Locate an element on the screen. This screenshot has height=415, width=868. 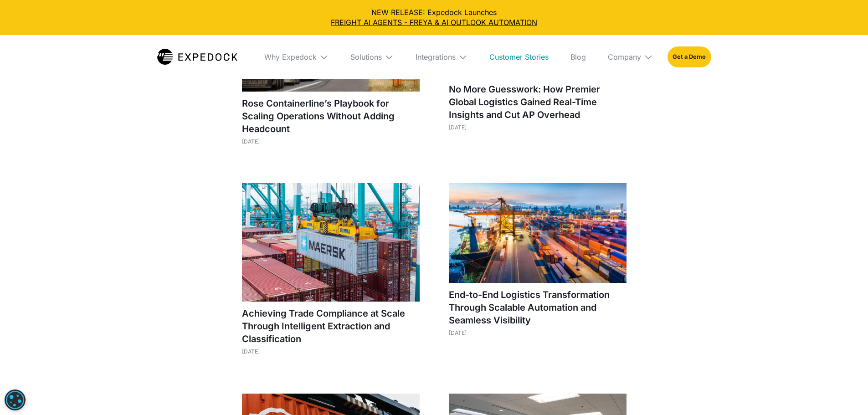
a: FREIGHT AI AGENTS - FREYA & AI OUTLOOK AUTOMATION is located at coordinates (434, 23).